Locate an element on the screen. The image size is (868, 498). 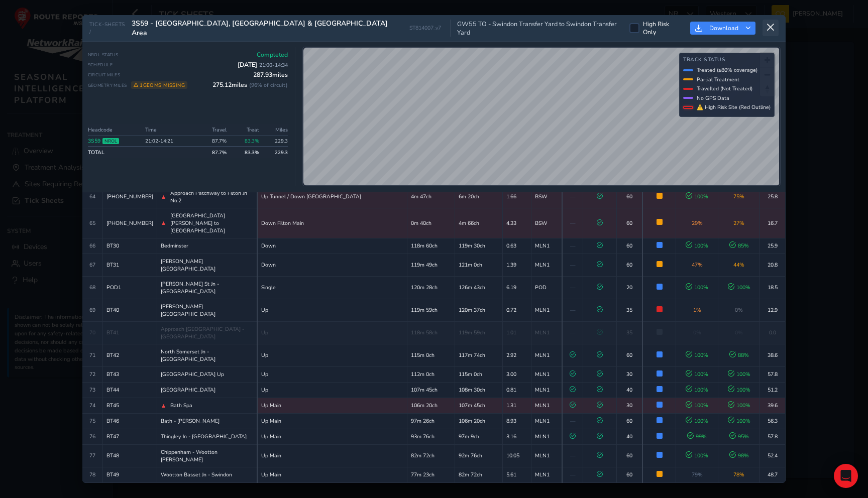
th: Treat is located at coordinates (246, 130).